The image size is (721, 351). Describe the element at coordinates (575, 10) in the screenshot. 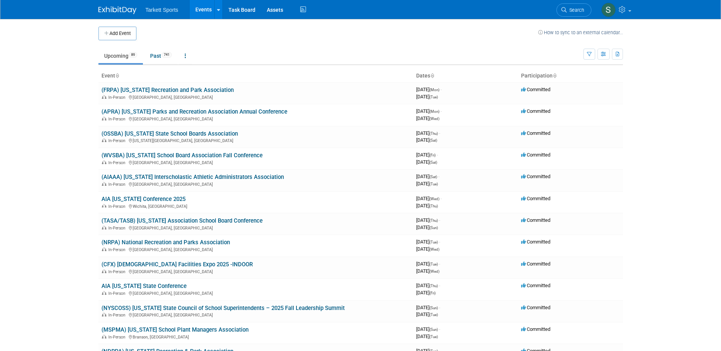

I see `span: Search` at that location.